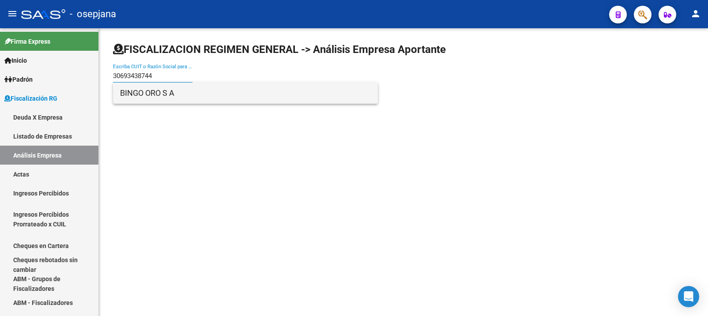 This screenshot has width=708, height=316. Describe the element at coordinates (12, 14) in the screenshot. I see `mat-icon: menu` at that location.